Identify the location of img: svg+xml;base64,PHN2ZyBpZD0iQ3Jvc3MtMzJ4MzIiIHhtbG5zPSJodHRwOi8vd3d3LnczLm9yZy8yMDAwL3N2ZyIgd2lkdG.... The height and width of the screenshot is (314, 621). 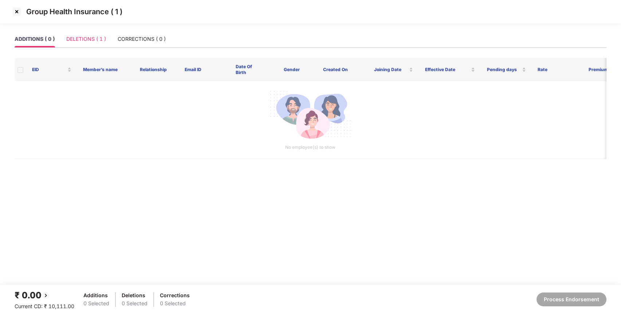
(17, 12).